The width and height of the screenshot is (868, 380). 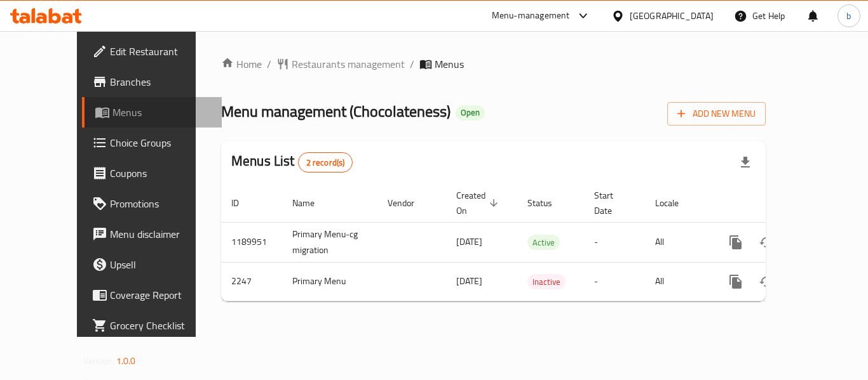 What do you see at coordinates (241, 64) in the screenshot?
I see `a: Home` at bounding box center [241, 64].